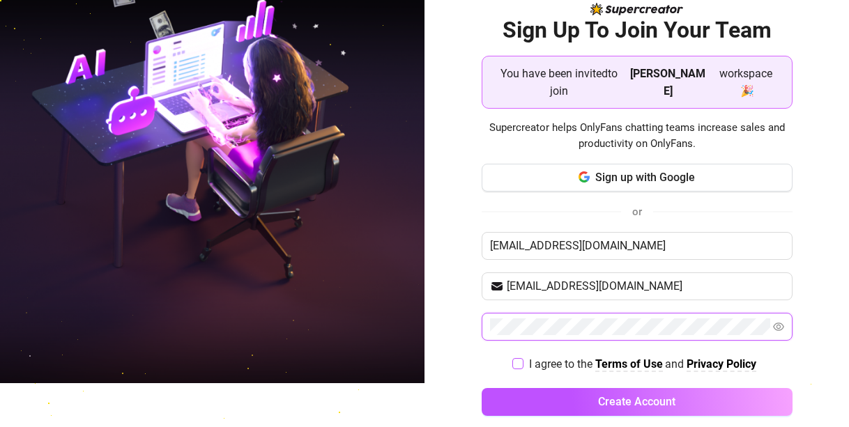 The width and height of the screenshot is (849, 427). What do you see at coordinates (721, 365) in the screenshot?
I see `a: Privacy Policy` at bounding box center [721, 365].